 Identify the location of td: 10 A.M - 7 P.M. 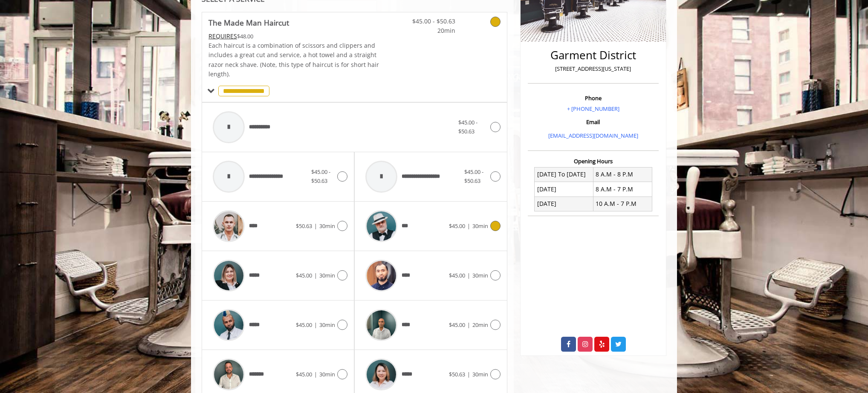
(623, 203).